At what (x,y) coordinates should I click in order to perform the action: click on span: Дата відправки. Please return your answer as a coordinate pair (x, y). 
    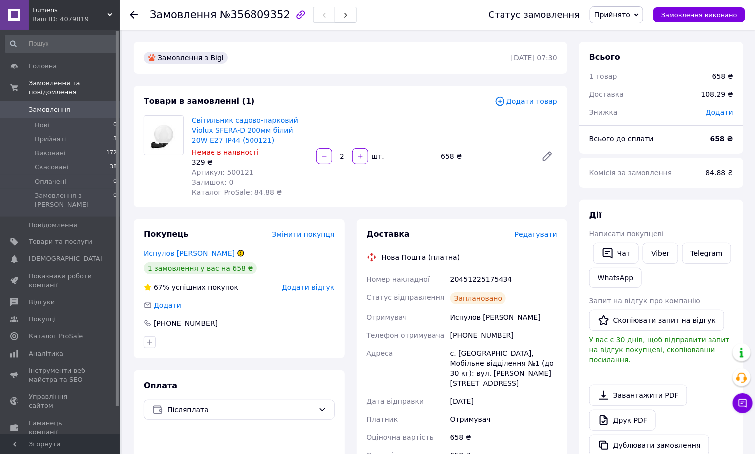
    Looking at the image, I should click on (395, 401).